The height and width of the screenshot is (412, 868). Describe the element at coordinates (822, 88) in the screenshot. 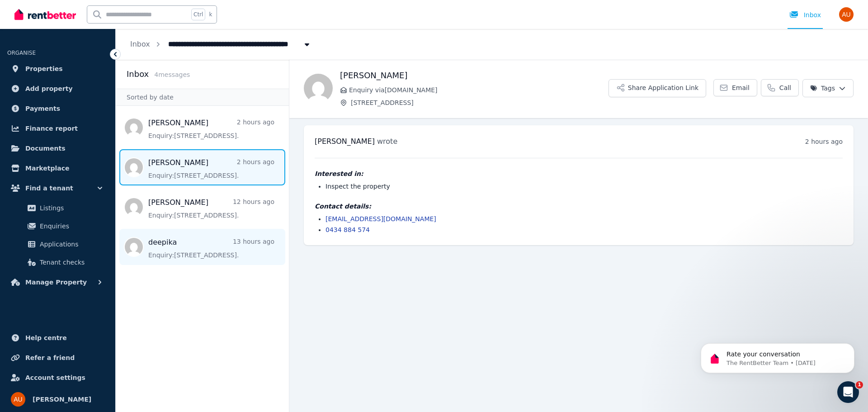

I see `span: Tags` at that location.